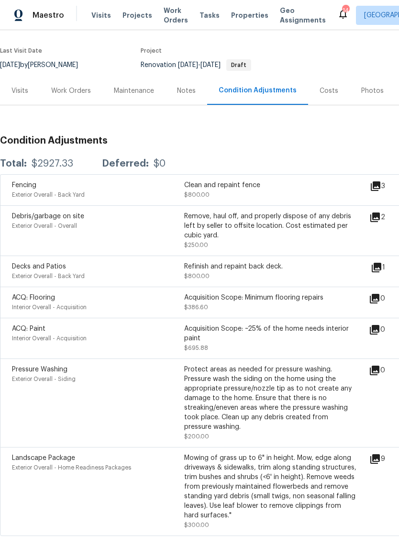 This screenshot has width=399, height=548. I want to click on span: Tasks, so click(210, 15).